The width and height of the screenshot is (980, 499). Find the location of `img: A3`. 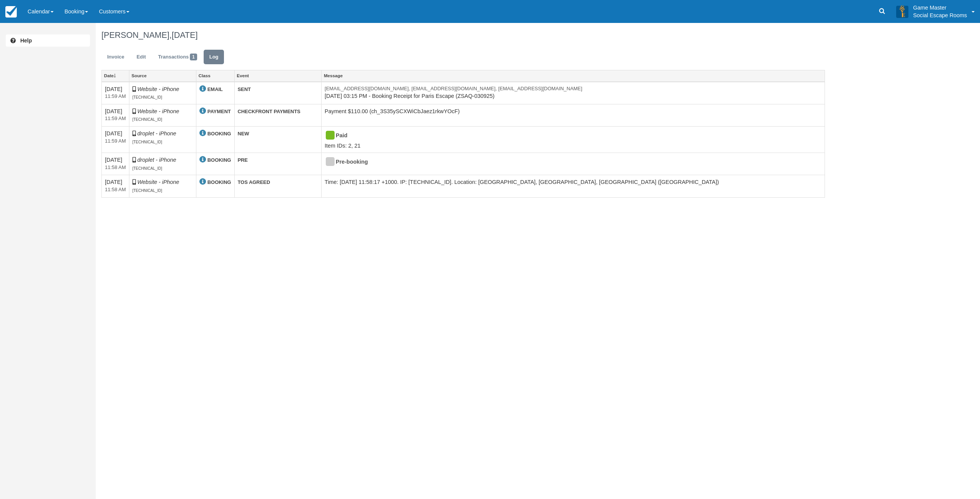

img: A3 is located at coordinates (902, 11).